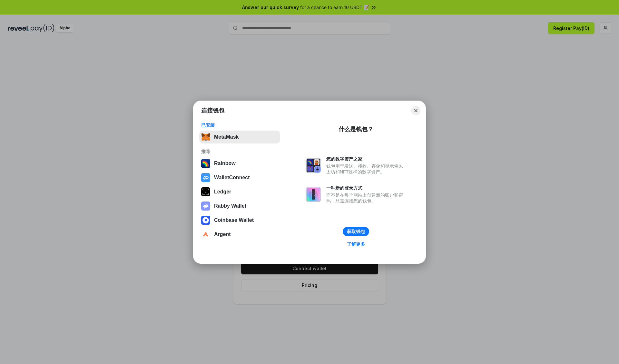 Image resolution: width=619 pixels, height=364 pixels. I want to click on button: WalletConnect, so click(239, 178).